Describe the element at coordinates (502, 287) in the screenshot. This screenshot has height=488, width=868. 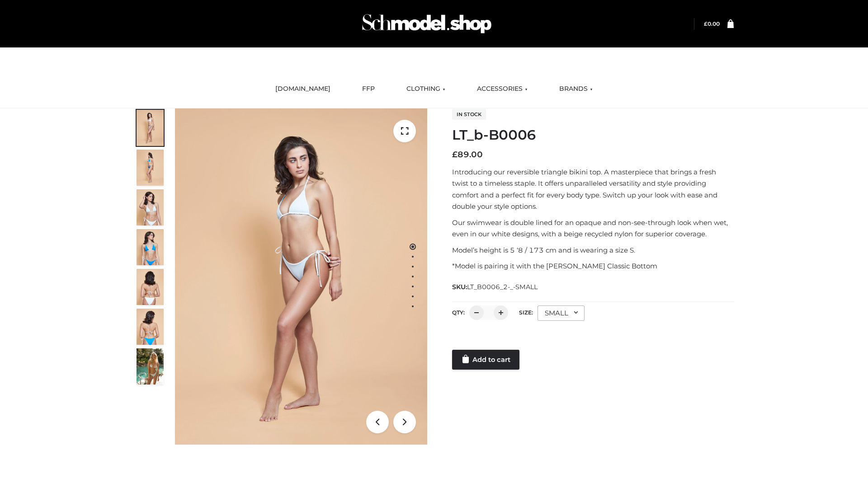
I see `span: LT_B0006_2-_-SMALL` at that location.